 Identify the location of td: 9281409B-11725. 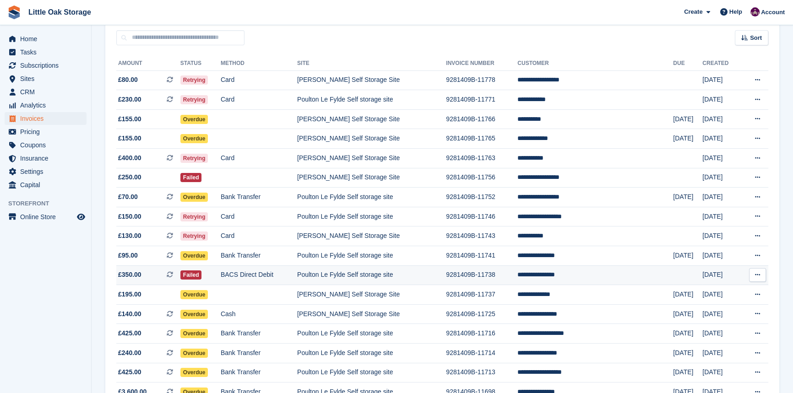
(482, 314).